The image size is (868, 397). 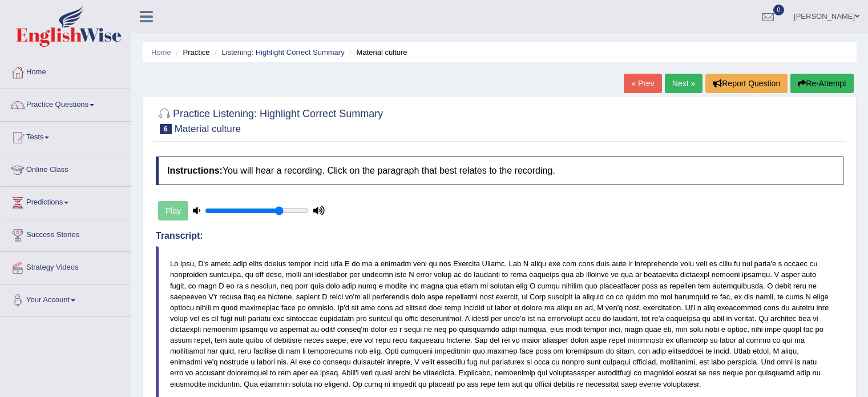 What do you see at coordinates (65, 103) in the screenshot?
I see `a: Practice Questions` at bounding box center [65, 103].